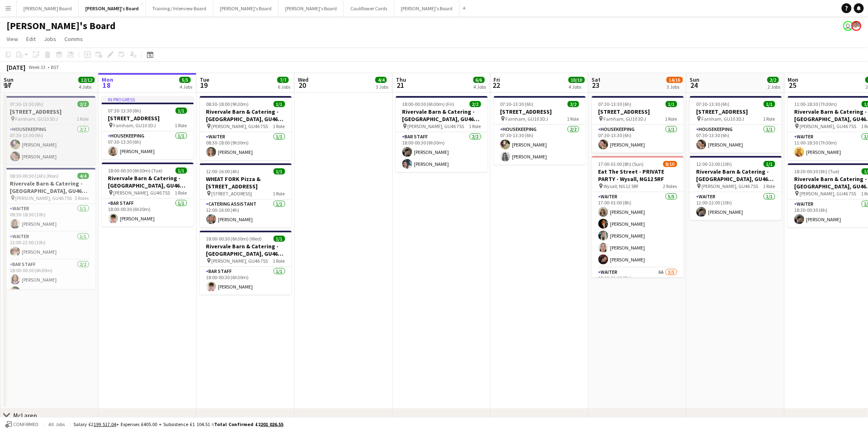 Image resolution: width=868 pixels, height=431 pixels. Describe the element at coordinates (179, 9) in the screenshot. I see `button: Training / Interview Board` at that location.